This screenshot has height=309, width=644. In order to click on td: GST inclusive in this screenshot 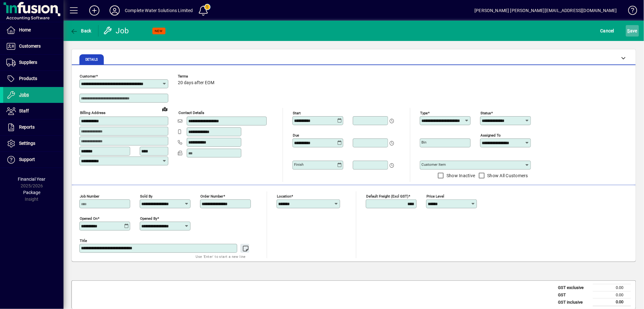, I will do `click(574, 303)`.